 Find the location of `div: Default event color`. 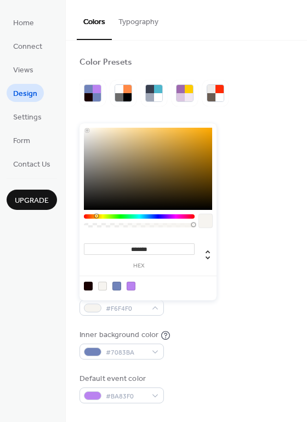

div: Default event color is located at coordinates (121, 378).